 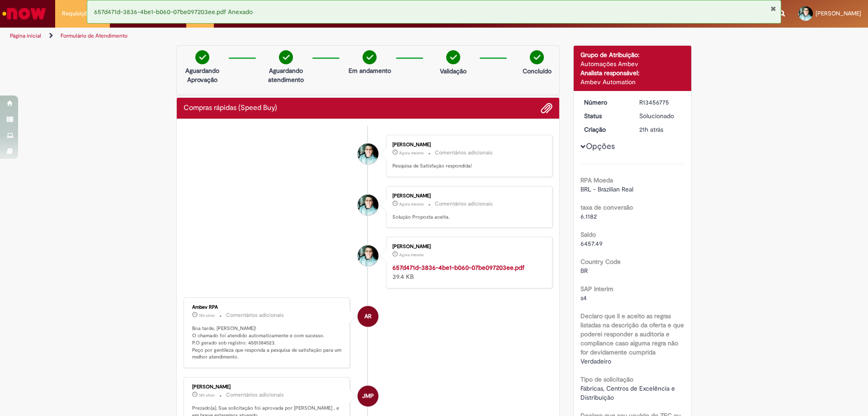 What do you see at coordinates (468, 272) in the screenshot?
I see `div: 39.4 KB` at bounding box center [468, 272].